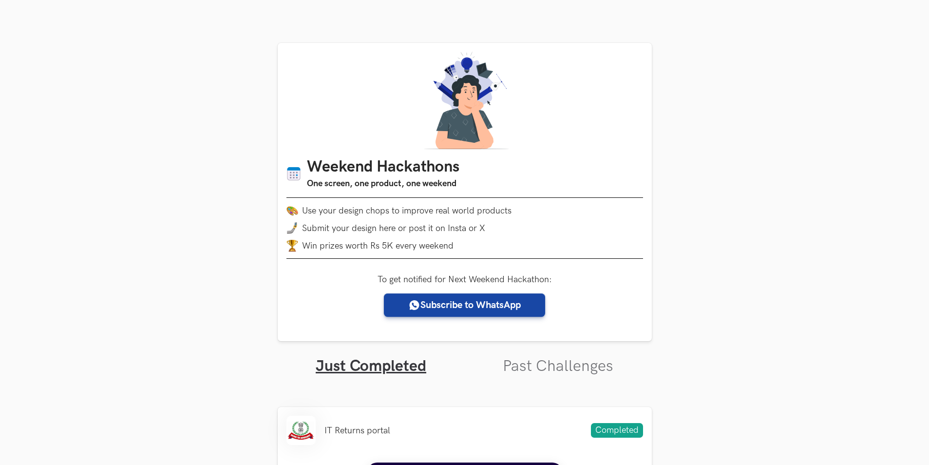 This screenshot has width=929, height=465. What do you see at coordinates (464, 305) in the screenshot?
I see `a: Subscribe to WhatsApp` at bounding box center [464, 305].